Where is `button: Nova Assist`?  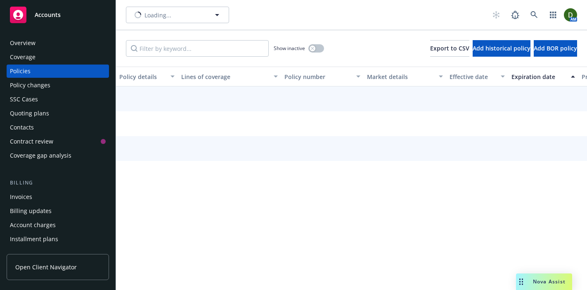 button: Nova Assist is located at coordinates (544, 281).